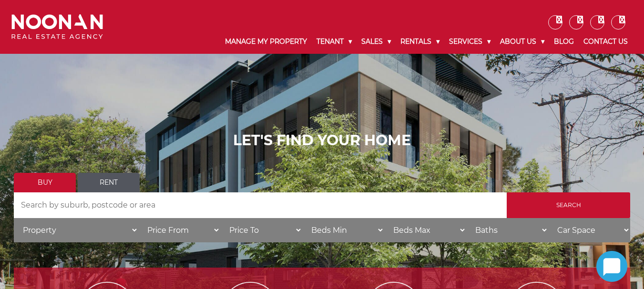 This screenshot has height=289, width=644. Describe the element at coordinates (334, 41) in the screenshot. I see `a: Tenant` at that location.